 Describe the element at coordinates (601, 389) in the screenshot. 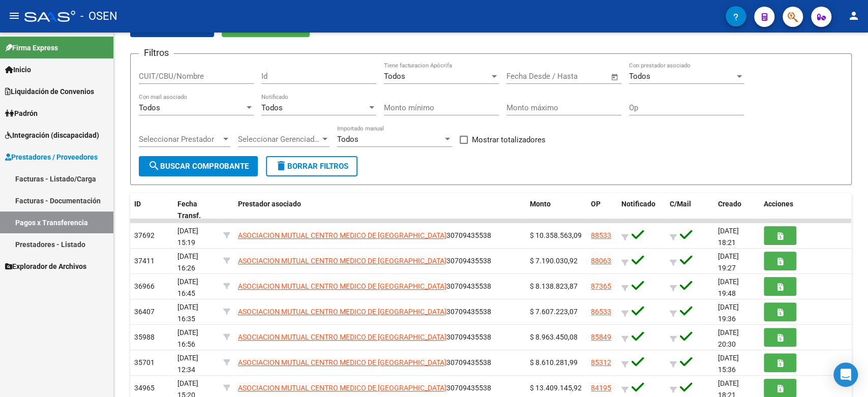

I see `a: 84195` at that location.